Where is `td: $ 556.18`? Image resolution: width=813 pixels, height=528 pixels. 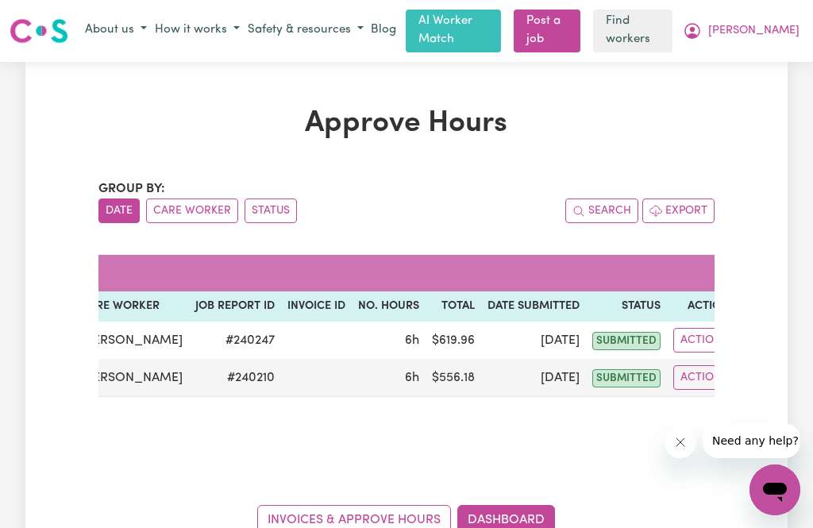
td: $ 556.18 is located at coordinates (454, 378).